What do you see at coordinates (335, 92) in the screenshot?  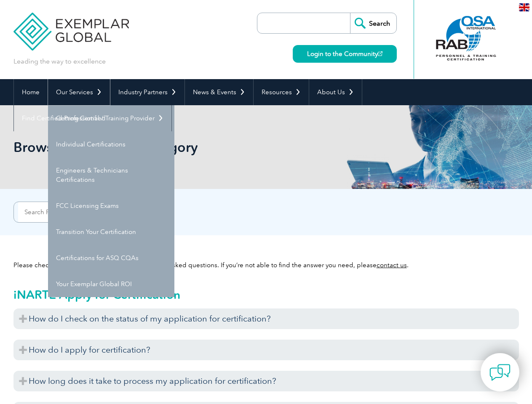 I see `a: About Us` at bounding box center [335, 92].